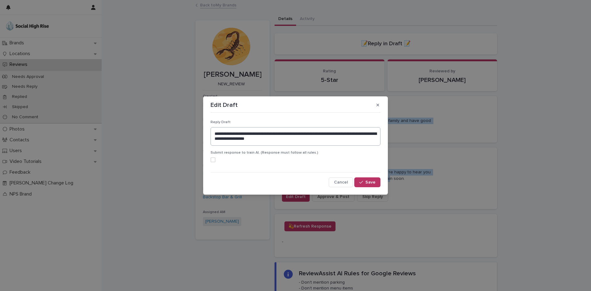 The height and width of the screenshot is (291, 591). What do you see at coordinates (224, 105) in the screenshot?
I see `p: Edit Draft` at bounding box center [224, 105].